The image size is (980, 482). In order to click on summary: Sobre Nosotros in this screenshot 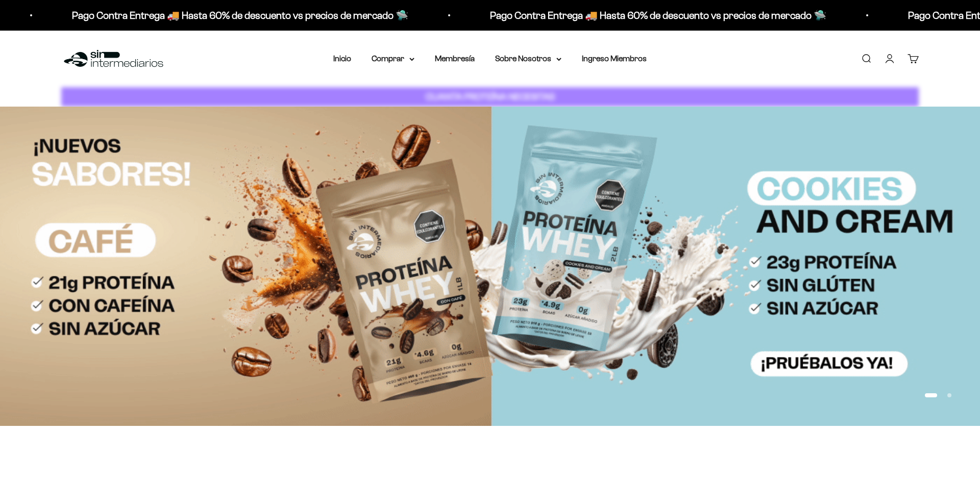, I will do `click(528, 59)`.